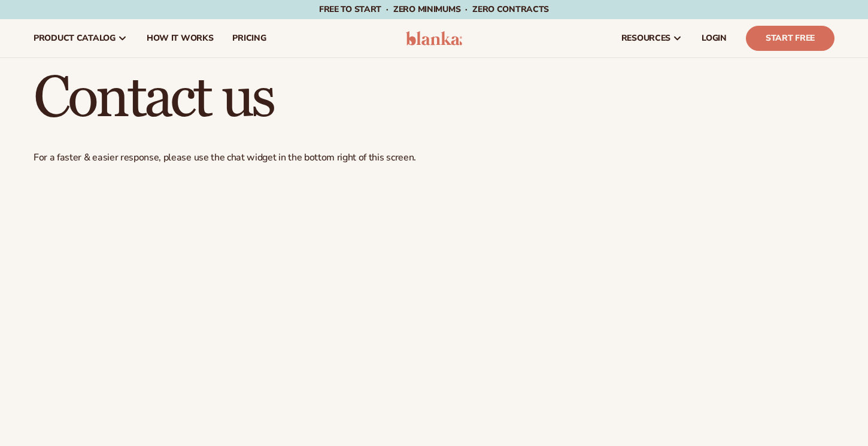 The image size is (868, 446). What do you see at coordinates (790, 39) in the screenshot?
I see `a: Start Free` at bounding box center [790, 39].